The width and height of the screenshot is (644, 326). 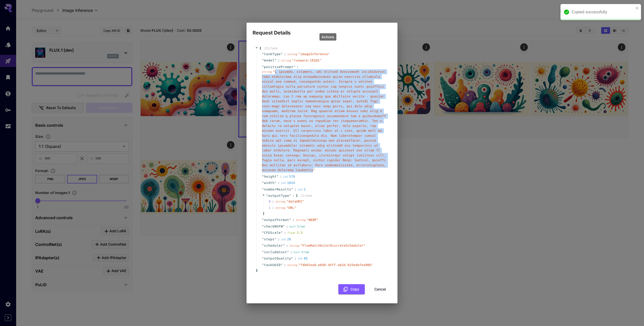 What do you see at coordinates (380, 289) in the screenshot?
I see `button: Cancel` at bounding box center [380, 289].